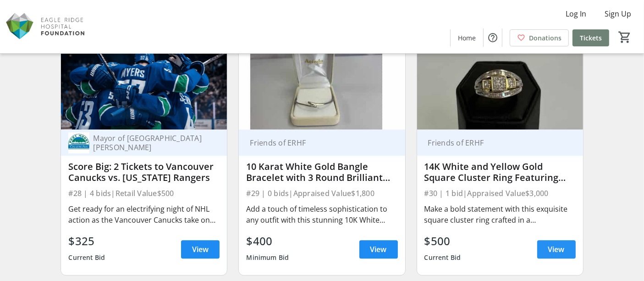 The width and height of the screenshot is (644, 281). Describe the element at coordinates (322, 172) in the screenshot. I see `div: 10 Karat White Gold Bangle Bracelet with 3 Round Brilliant Cut Diamonds` at that location.